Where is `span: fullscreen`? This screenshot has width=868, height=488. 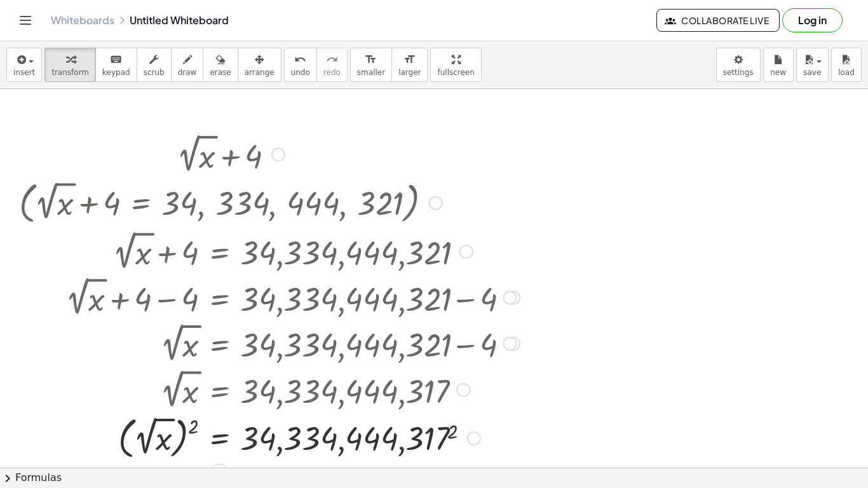 span: fullscreen is located at coordinates (456, 73).